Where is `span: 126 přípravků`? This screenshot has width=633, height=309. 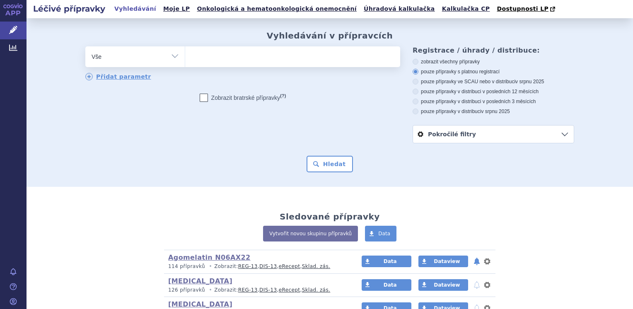 span: 126 přípravků is located at coordinates (186, 290).